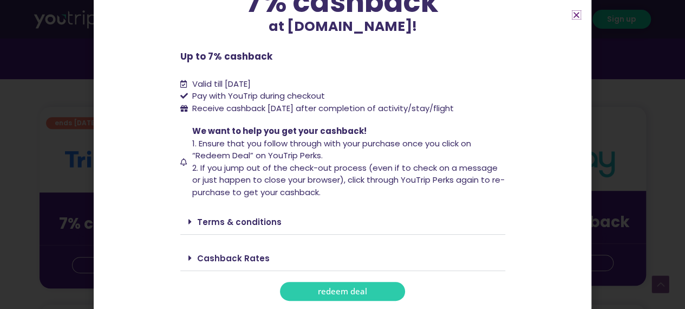 The height and width of the screenshot is (309, 685). What do you see at coordinates (331, 149) in the screenshot?
I see `span: 1. Ensure that you follow through with your purchase once you click on “Redeem Deal” on YouTrip P...` at bounding box center [331, 149].